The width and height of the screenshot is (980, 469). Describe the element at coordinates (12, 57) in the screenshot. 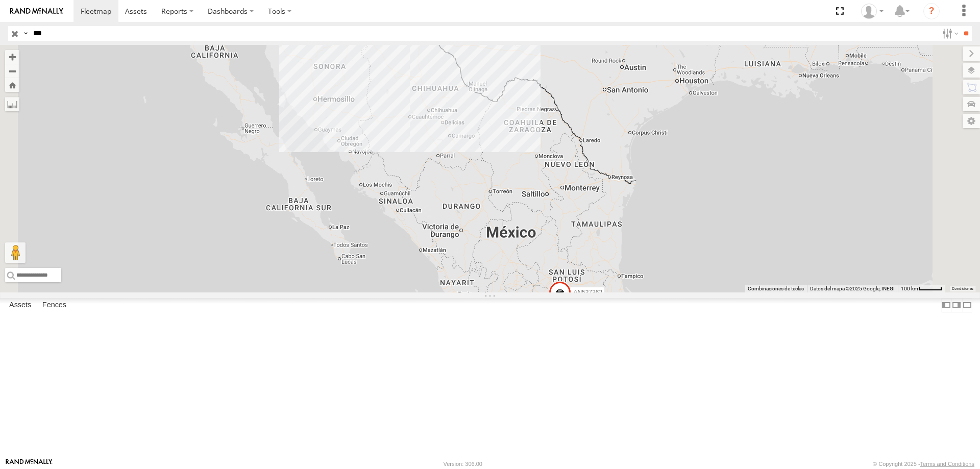

I see `button: Zoom in` at that location.